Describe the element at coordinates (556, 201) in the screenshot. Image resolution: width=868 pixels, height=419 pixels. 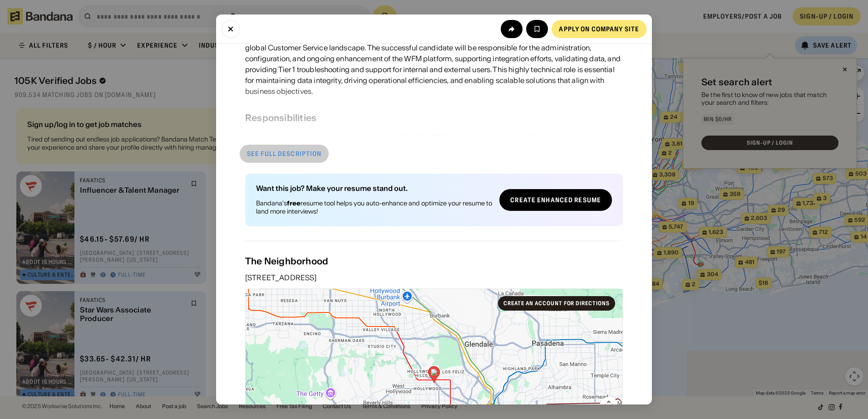
I see `div: Create Enhanced Resume` at that location.